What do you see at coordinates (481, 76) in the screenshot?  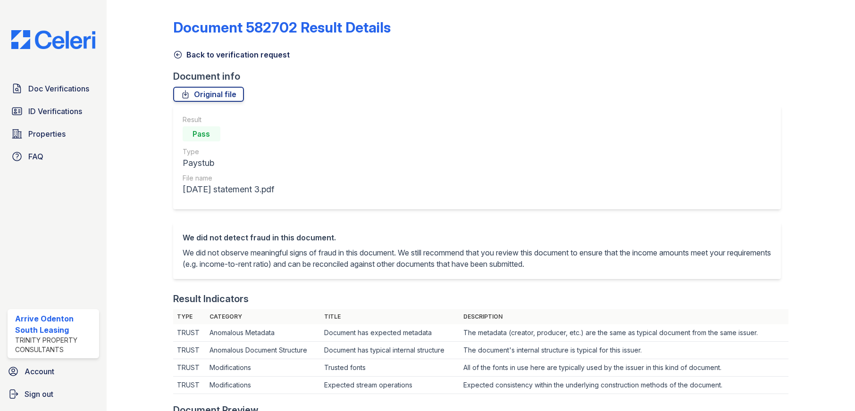 I see `div: Document info` at bounding box center [481, 76].